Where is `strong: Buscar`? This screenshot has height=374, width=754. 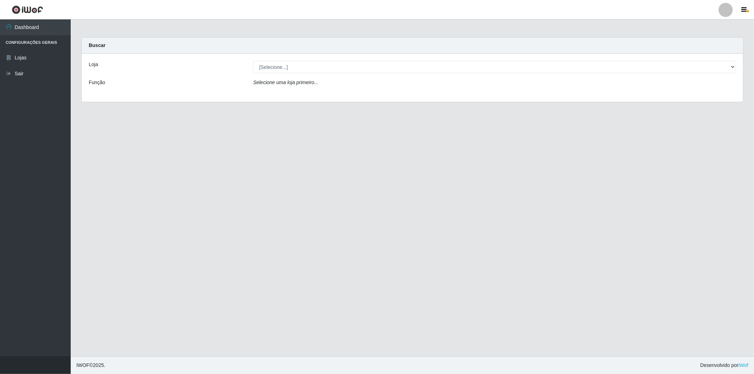
strong: Buscar is located at coordinates (97, 45).